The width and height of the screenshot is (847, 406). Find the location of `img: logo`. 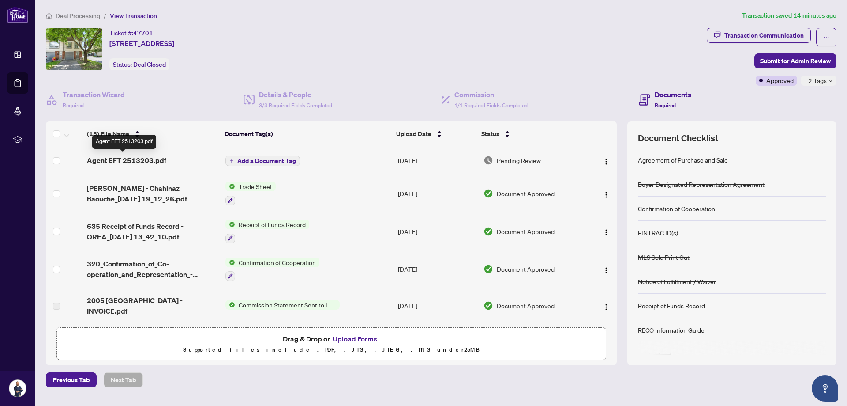

img: logo is located at coordinates (18, 15).